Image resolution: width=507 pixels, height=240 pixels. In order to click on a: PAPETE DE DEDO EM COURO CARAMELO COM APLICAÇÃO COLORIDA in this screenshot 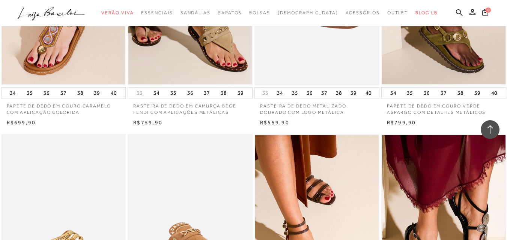, I will do `click(63, 107)`.